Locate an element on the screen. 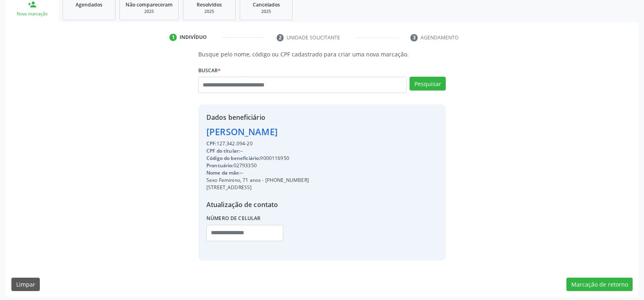 This screenshot has height=300, width=644. div: 1 is located at coordinates (173, 37).